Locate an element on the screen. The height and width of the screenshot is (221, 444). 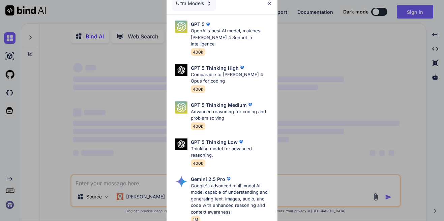
p: Gemini 2.5 Pro is located at coordinates (208, 179).